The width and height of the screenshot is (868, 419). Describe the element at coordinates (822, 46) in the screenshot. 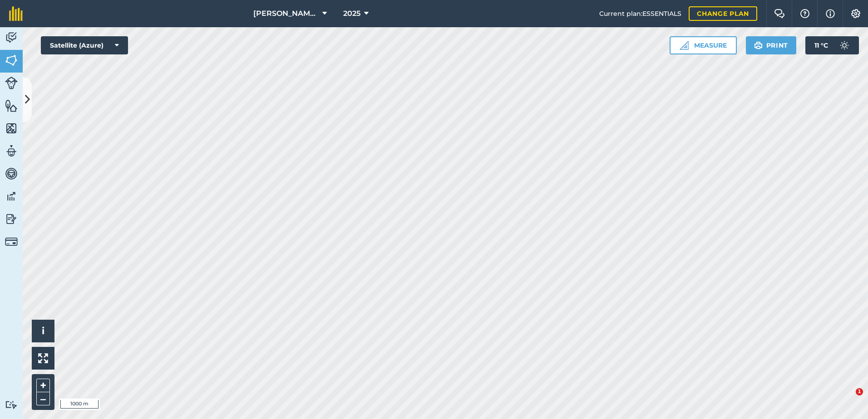

I see `span: 11 ° C` at that location.